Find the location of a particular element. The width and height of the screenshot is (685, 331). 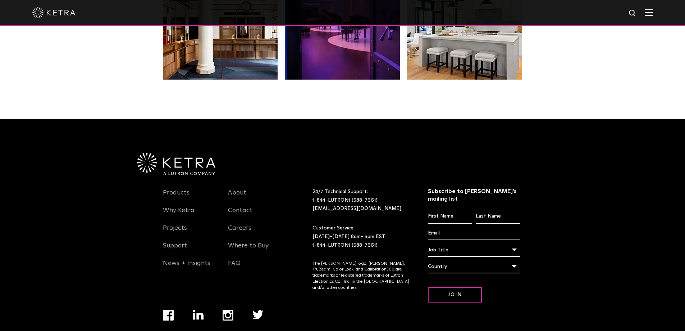

a: FAQ is located at coordinates (234, 267).